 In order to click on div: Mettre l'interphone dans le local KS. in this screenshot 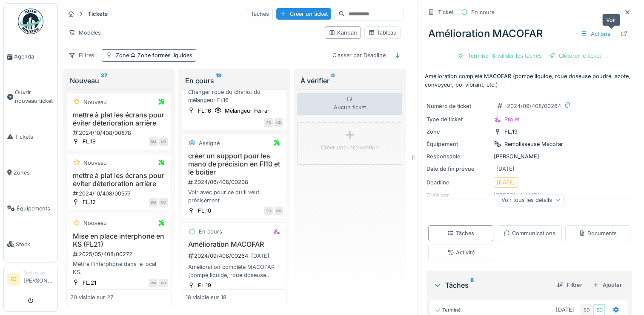, I will do `click(119, 268)`.